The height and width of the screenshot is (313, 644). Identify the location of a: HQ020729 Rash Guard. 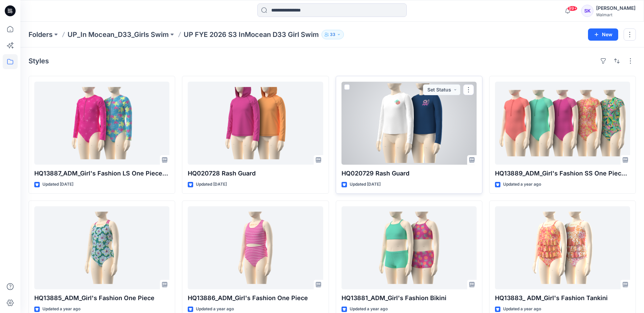
(409, 123).